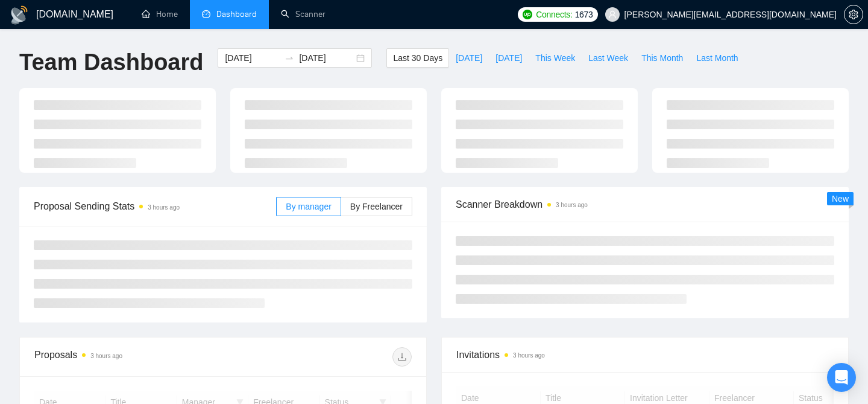 Image resolution: width=868 pixels, height=404 pixels. I want to click on div: Open Intercom Messenger, so click(841, 377).